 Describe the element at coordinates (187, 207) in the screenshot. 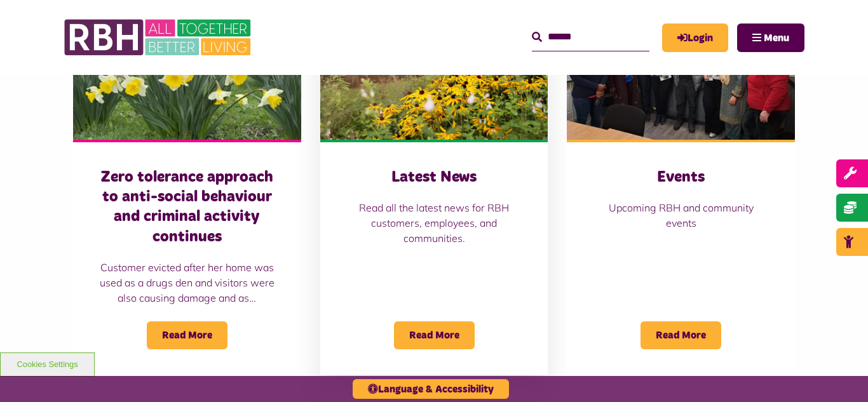

I see `h3: Zero tolerance approach to anti-social behaviour and criminal activity continues` at that location.